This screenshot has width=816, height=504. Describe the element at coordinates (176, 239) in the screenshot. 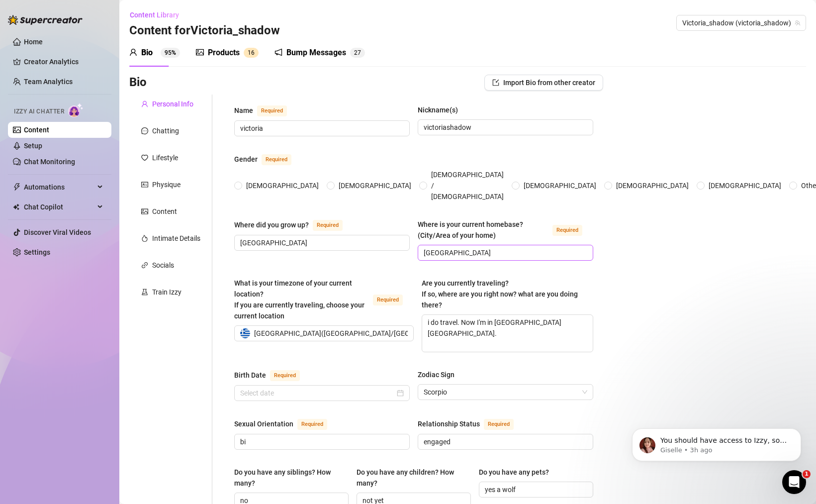

I see `div: Intimate Details` at that location.